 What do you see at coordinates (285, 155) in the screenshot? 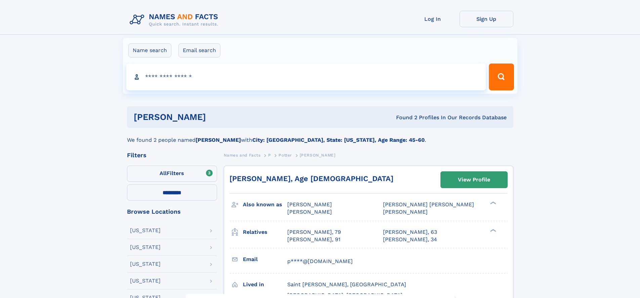
I see `a: Potter` at bounding box center [285, 155].